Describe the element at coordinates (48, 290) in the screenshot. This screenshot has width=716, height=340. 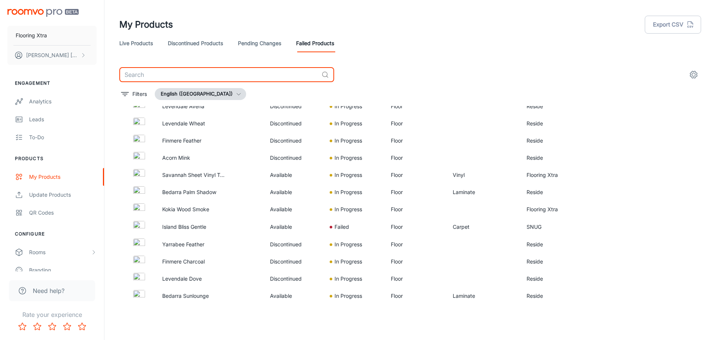
I see `span: Need help?` at that location.